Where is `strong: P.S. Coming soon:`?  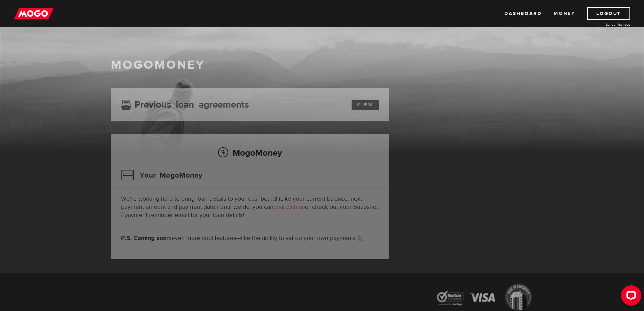
strong: P.S. Coming soon: is located at coordinates (146, 238).